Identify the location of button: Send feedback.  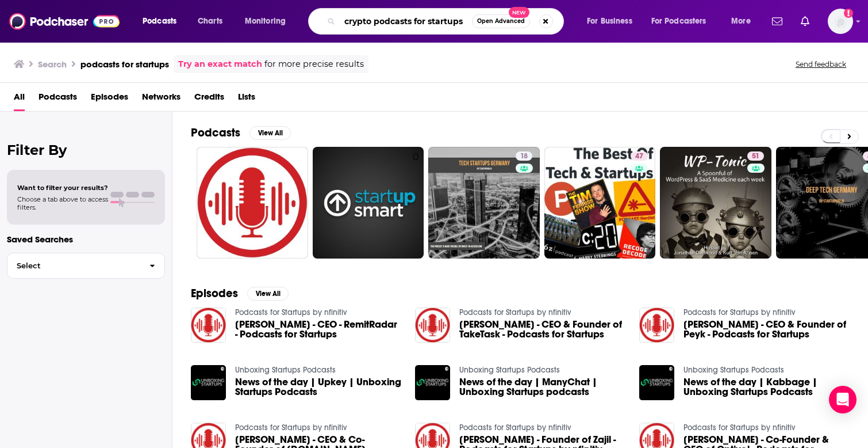
(821, 64).